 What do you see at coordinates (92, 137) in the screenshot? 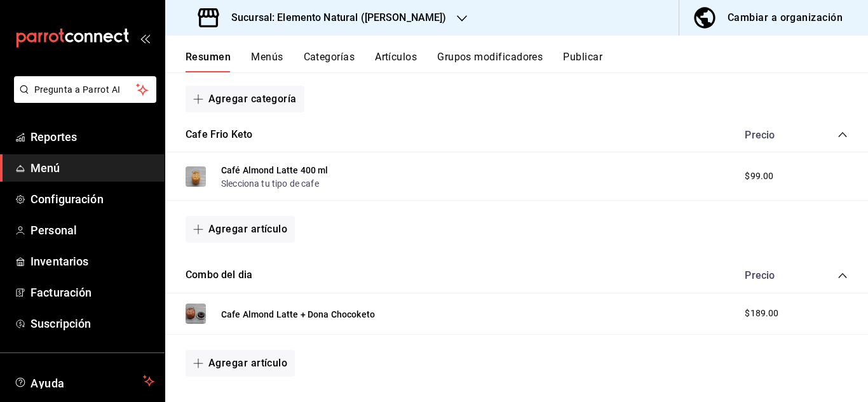
I see `span: Reportes` at bounding box center [92, 137].